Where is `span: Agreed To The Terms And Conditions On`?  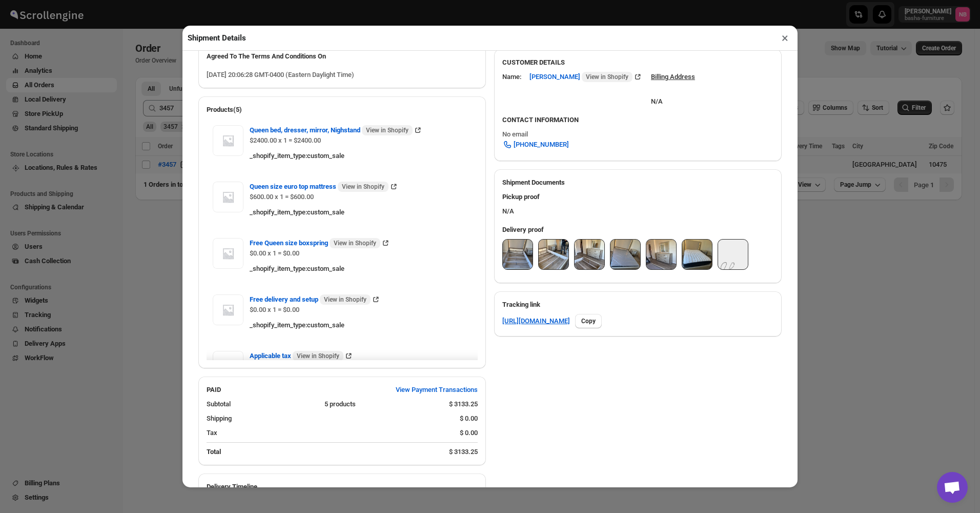
span: Agreed To The Terms And Conditions On is located at coordinates (266, 56).